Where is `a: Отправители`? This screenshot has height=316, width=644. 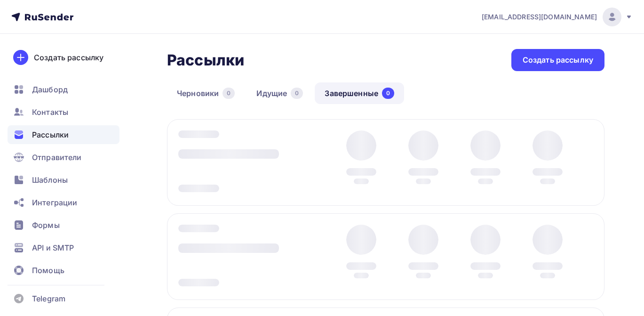
a: Отправители is located at coordinates (63, 157).